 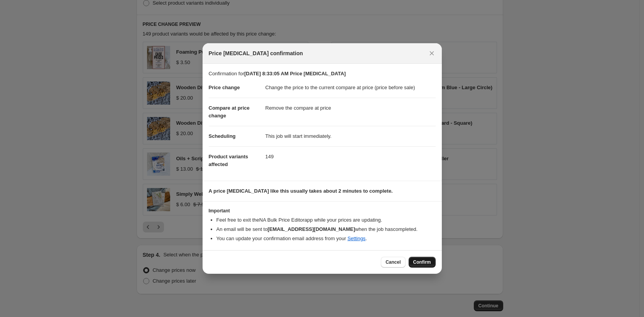 I want to click on p: Confirmation for, so click(x=322, y=74).